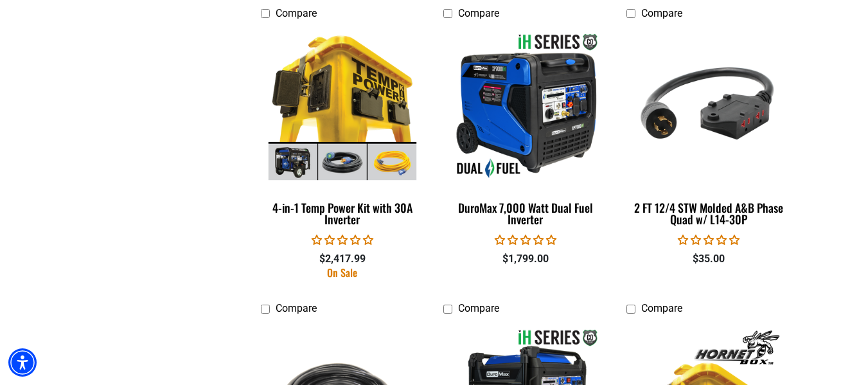 The height and width of the screenshot is (385, 868). Describe the element at coordinates (708, 106) in the screenshot. I see `img: 2 FT 12/4 STW Molded A&B Phase Quad w/ L14-30P` at that location.